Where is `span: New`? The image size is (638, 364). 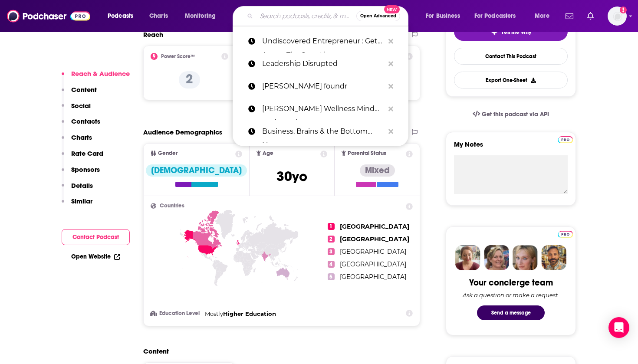
span: New is located at coordinates (392, 9).